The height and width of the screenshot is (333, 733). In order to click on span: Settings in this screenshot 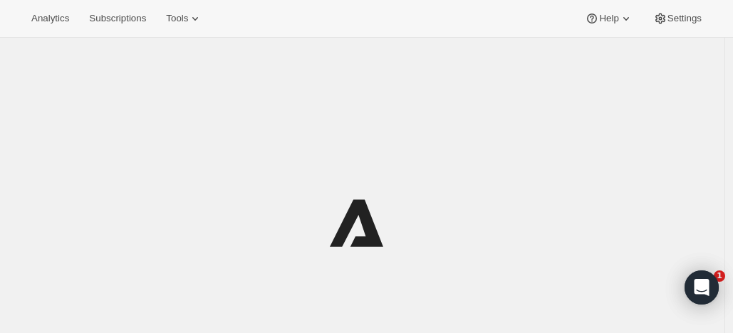, I will do `click(684, 19)`.